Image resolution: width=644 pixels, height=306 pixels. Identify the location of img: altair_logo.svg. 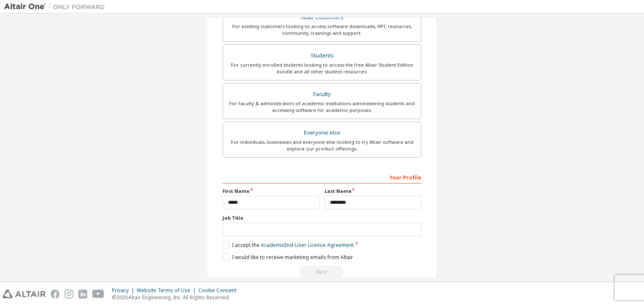
(24, 294).